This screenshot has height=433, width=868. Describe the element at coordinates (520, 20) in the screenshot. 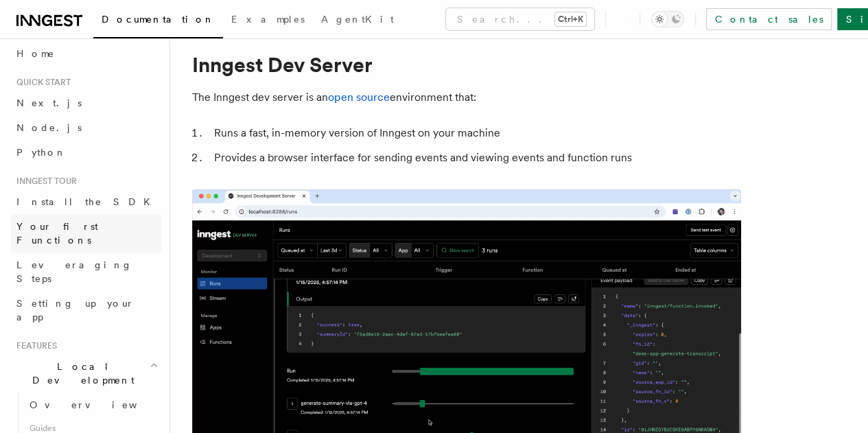

I see `button: Search...Ctrl+K` at that location.